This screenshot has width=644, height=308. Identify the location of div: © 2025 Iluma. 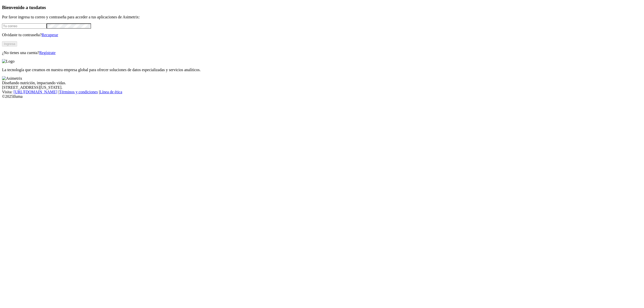
(322, 96).